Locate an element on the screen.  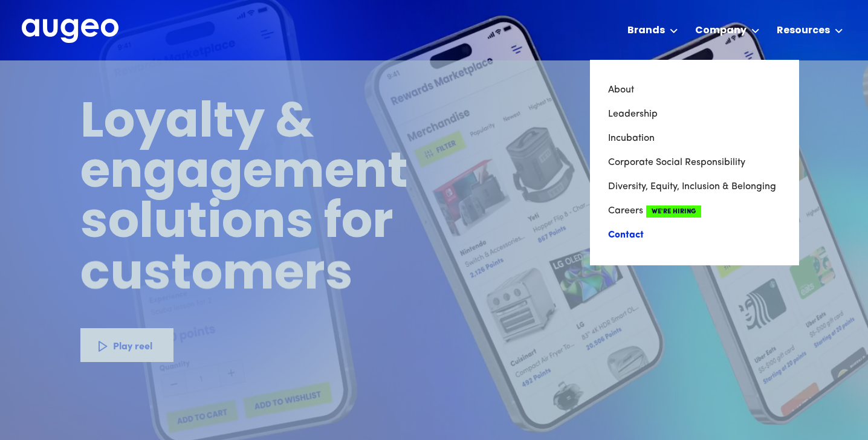
a: About is located at coordinates (694, 90).